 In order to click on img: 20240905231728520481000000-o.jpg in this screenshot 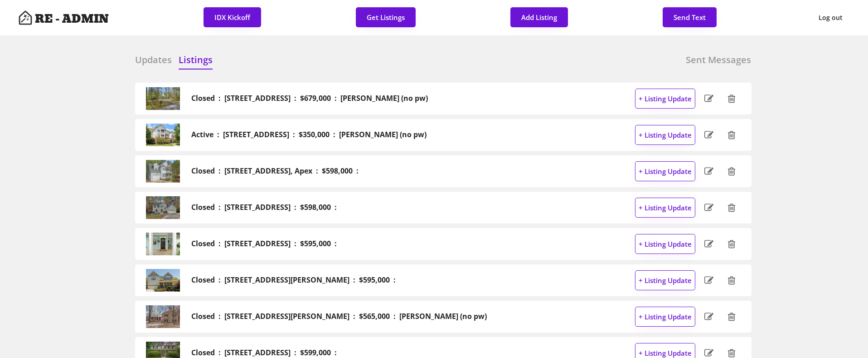, I will do `click(163, 171)`.